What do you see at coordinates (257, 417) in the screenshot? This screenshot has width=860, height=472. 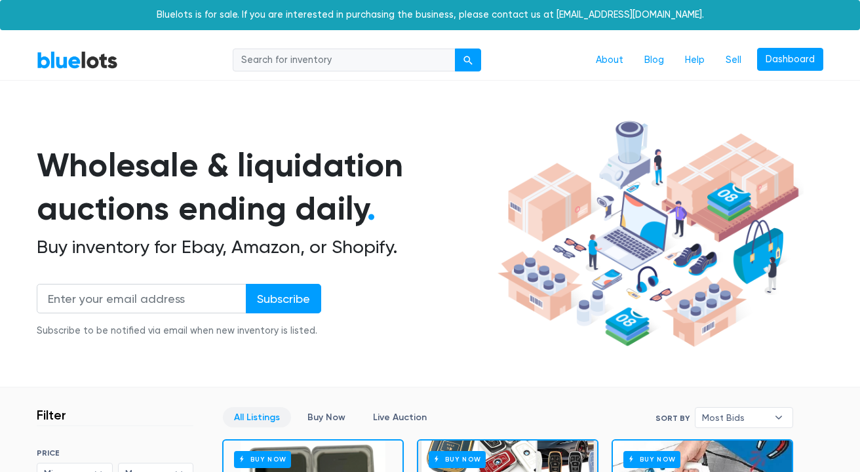 I see `a: All Listings` at bounding box center [257, 417].